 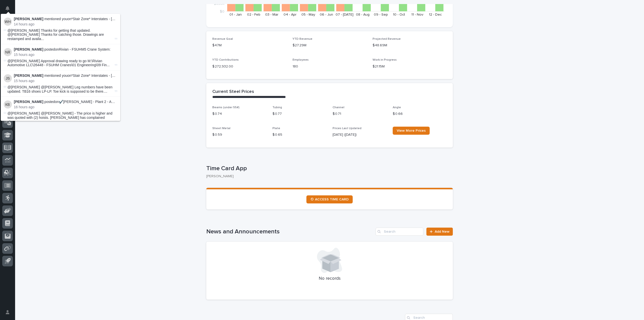 I want to click on input: Search, so click(x=400, y=232).